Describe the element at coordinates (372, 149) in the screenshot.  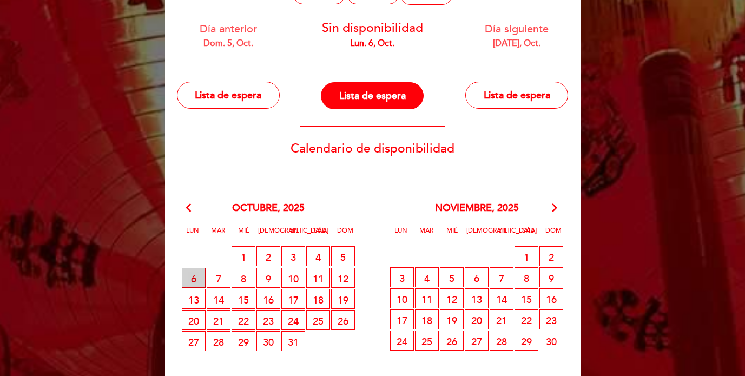
I see `span: Calendario de disponibilidad` at that location.